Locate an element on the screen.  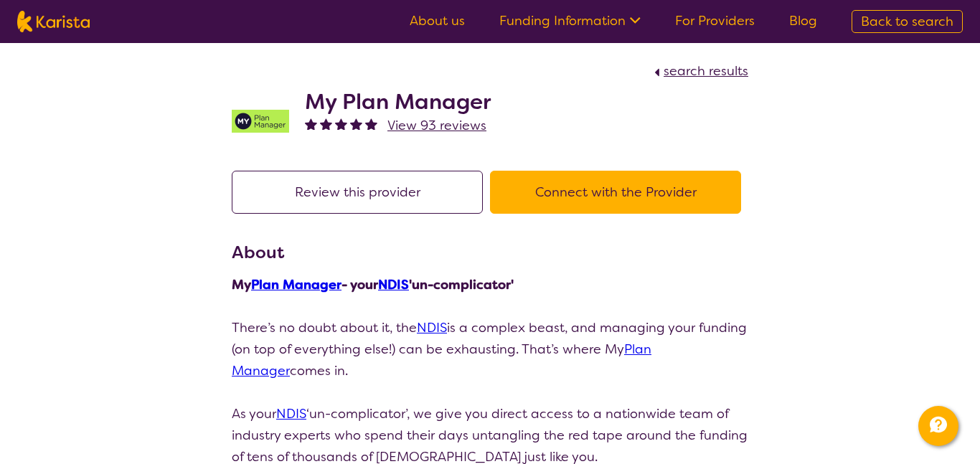
button: Connect with the Provider is located at coordinates (616, 192).